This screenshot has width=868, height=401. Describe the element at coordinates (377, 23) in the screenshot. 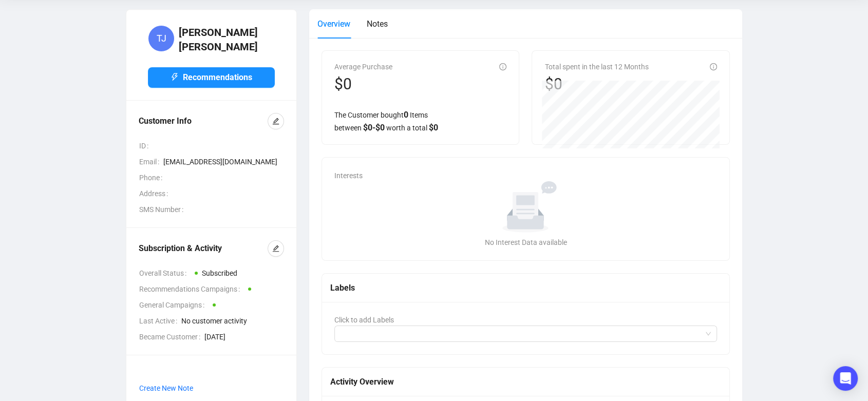

I see `span: Notes` at that location.